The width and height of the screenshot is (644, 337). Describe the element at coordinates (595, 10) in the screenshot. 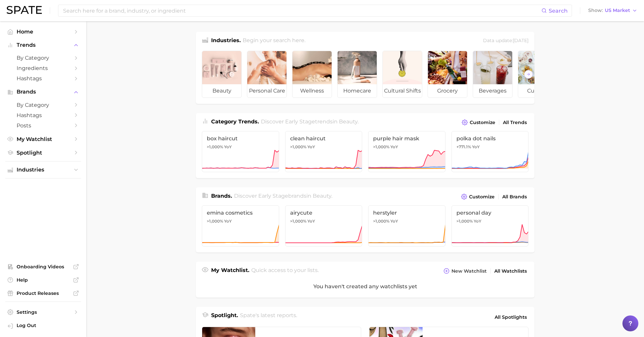

I see `span: Show` at that location.